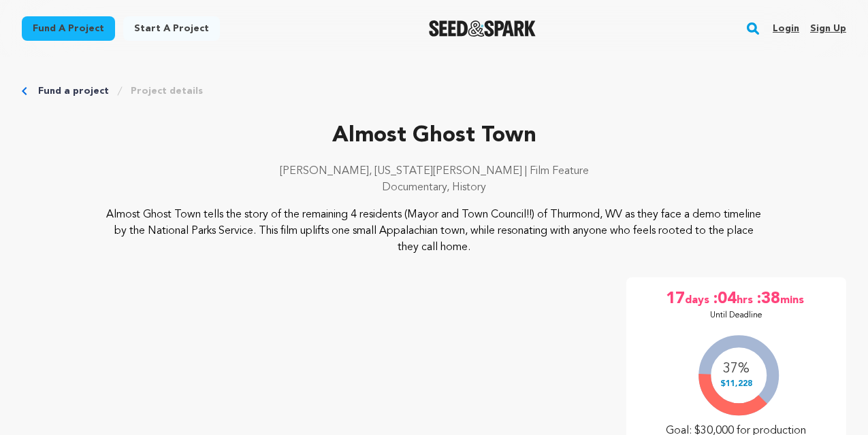  What do you see at coordinates (698, 299) in the screenshot?
I see `span: days` at bounding box center [698, 299].